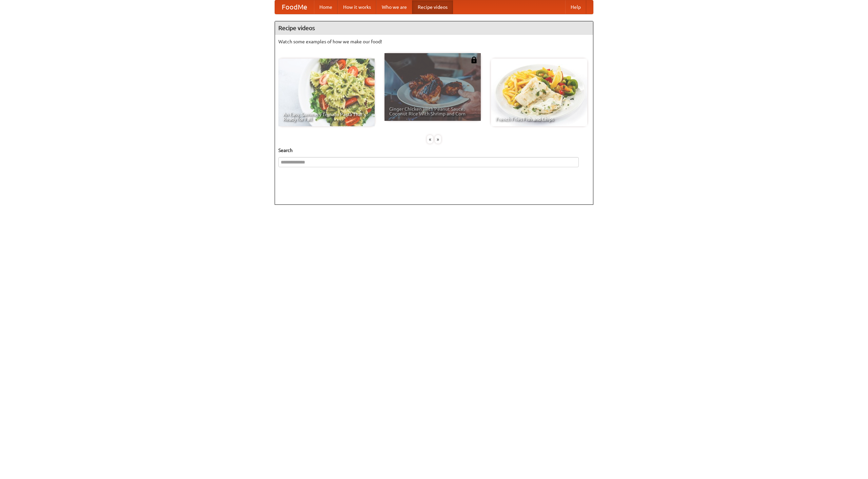 The image size is (868, 479). Describe the element at coordinates (434, 42) in the screenshot. I see `p: Watch some examples of how we make our food!` at that location.